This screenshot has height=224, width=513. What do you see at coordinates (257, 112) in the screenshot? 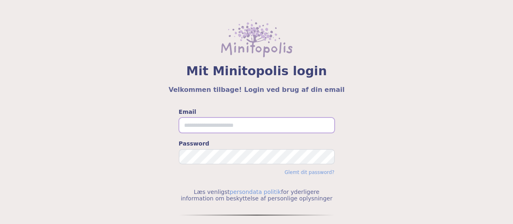
I see `label: Email` at bounding box center [257, 112].